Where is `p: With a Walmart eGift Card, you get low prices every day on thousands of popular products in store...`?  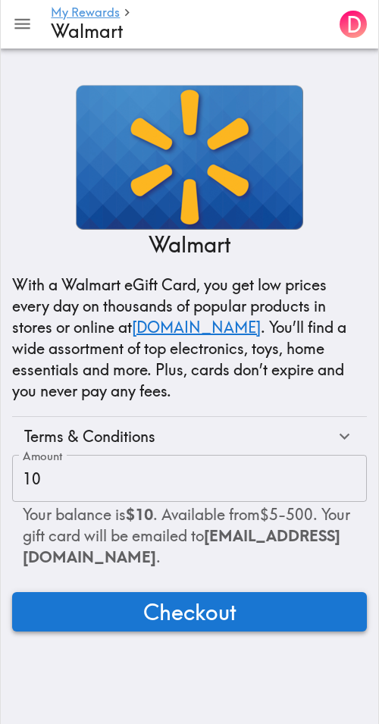 p: With a Walmart eGift Card, you get low prices every day on thousands of popular products in store... is located at coordinates (190, 338).